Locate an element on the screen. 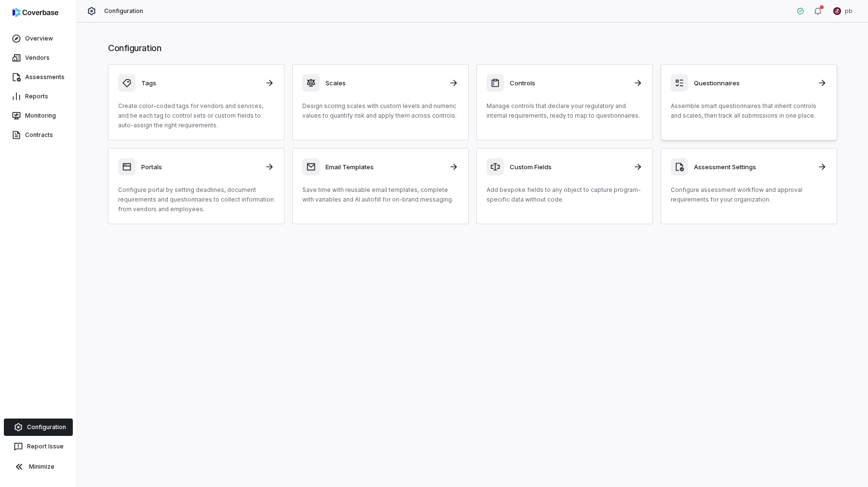 This screenshot has height=487, width=868. h3: Email Templates is located at coordinates (385, 167).